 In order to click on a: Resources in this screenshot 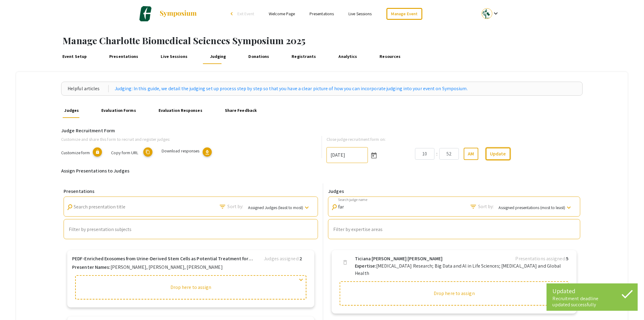, I will do `click(390, 57)`.